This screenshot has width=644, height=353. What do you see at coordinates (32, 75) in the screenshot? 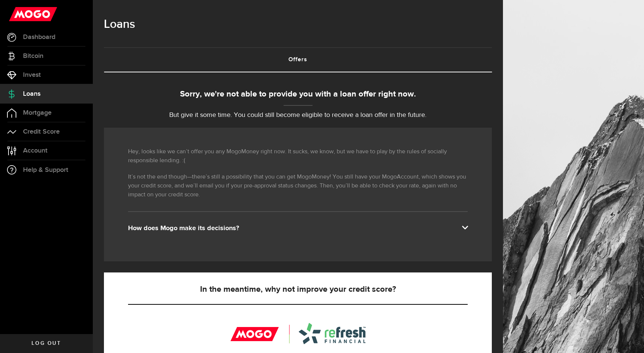
I see `span: Invest` at bounding box center [32, 75].